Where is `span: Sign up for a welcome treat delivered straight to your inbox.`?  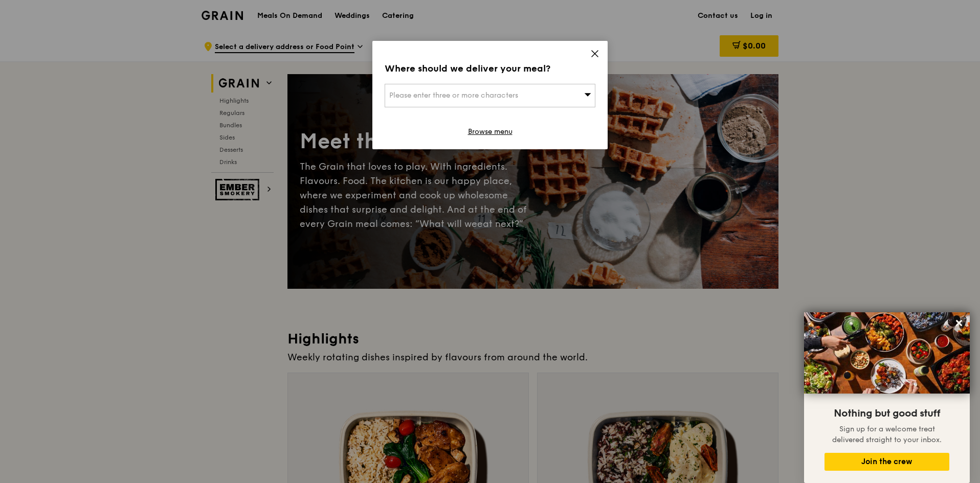
span: Sign up for a welcome treat delivered straight to your inbox. is located at coordinates (887, 434).